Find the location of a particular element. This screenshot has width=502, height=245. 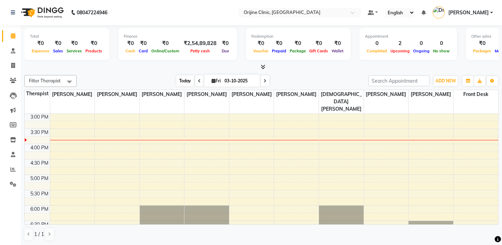

span: No show is located at coordinates (441, 51).